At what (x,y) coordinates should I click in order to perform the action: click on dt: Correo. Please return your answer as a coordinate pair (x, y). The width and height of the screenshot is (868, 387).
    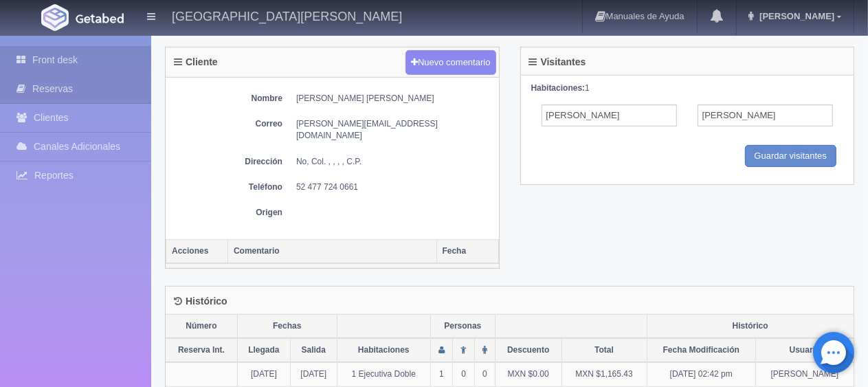
    Looking at the image, I should click on (227, 124).